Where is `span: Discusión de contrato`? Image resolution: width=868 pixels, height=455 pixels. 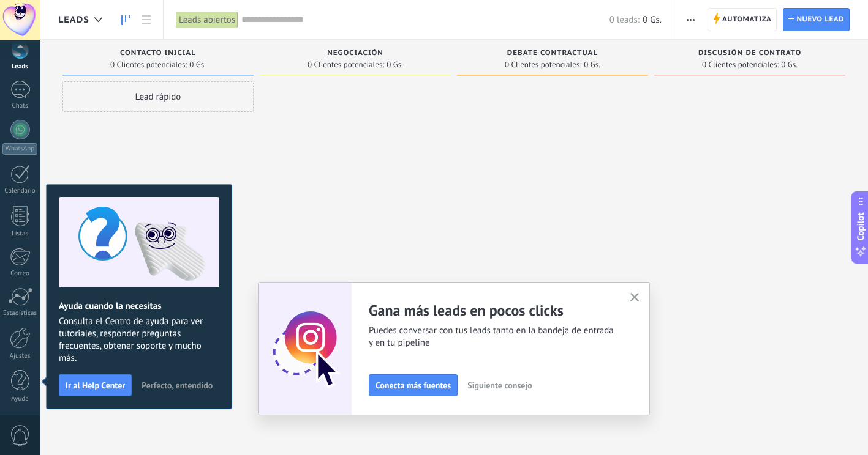
span: Discusión de contrato is located at coordinates (750, 53).